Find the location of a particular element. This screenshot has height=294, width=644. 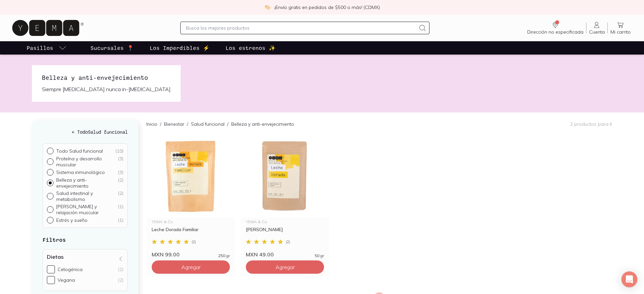

a: Los estrenos ✨ is located at coordinates (250, 48).